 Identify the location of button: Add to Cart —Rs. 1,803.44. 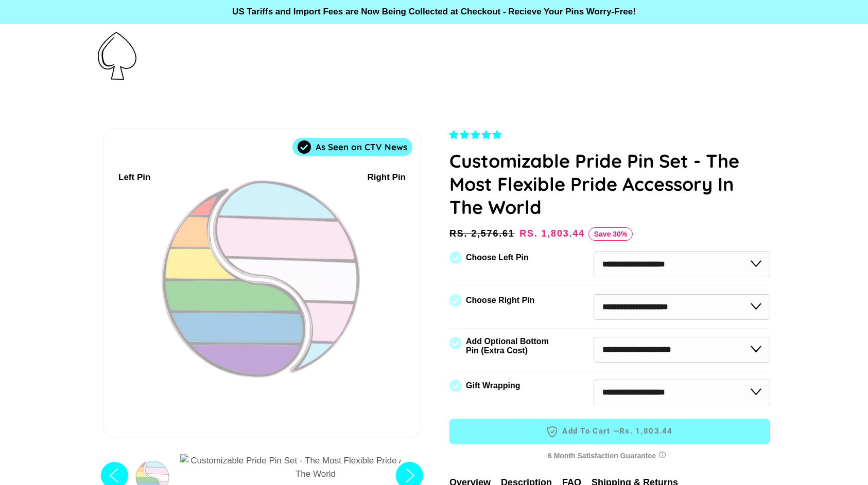
(610, 432).